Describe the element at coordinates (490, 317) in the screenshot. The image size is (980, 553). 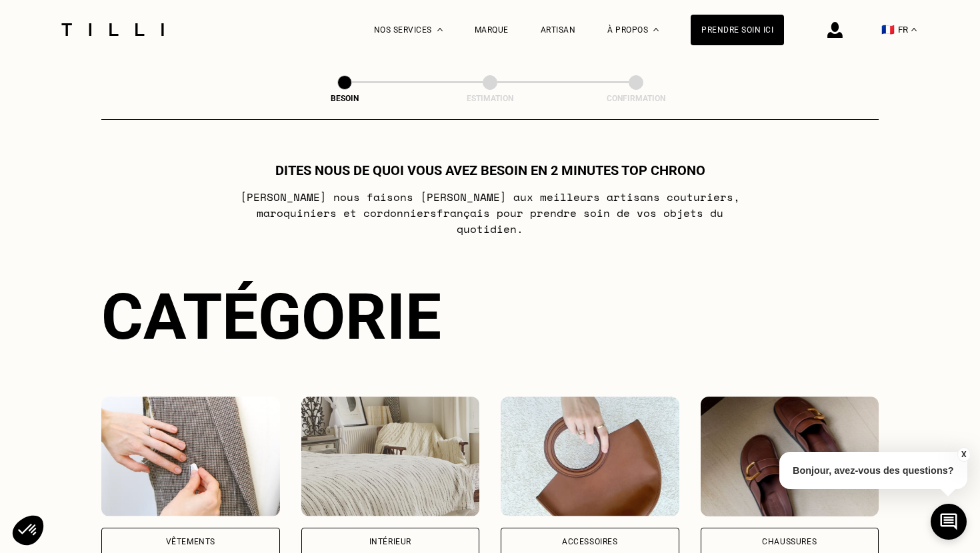
I see `div: Catégorie` at that location.